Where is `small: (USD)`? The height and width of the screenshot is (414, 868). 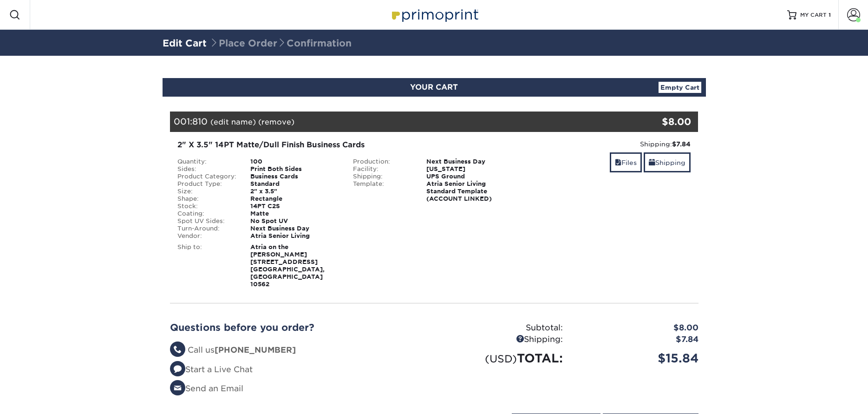 small: (USD) is located at coordinates (501, 358).